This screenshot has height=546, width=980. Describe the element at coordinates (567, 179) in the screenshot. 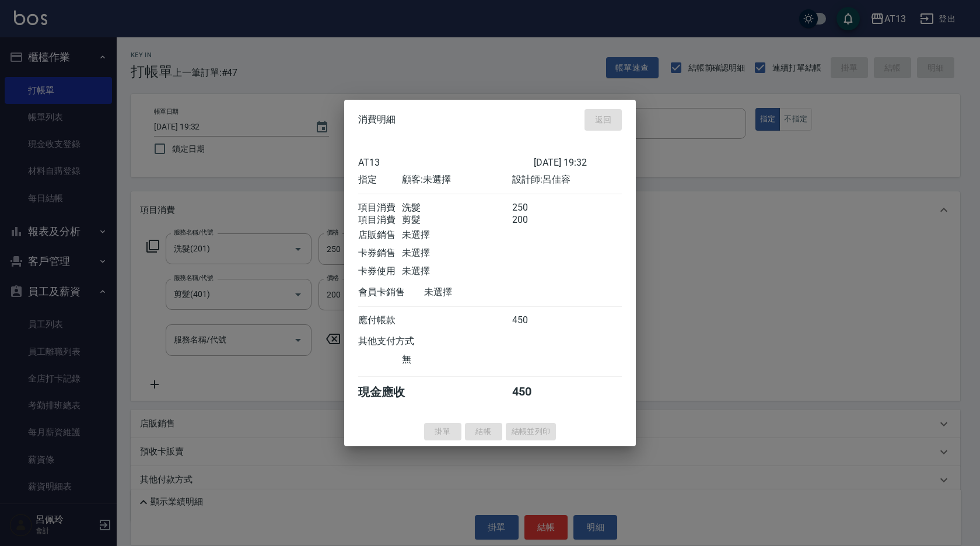

I see `div: 設計師: 呂佳容` at that location.